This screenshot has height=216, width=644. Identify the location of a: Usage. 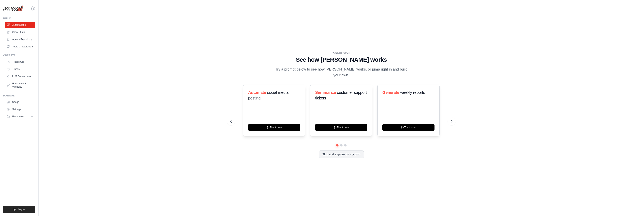
(20, 102).